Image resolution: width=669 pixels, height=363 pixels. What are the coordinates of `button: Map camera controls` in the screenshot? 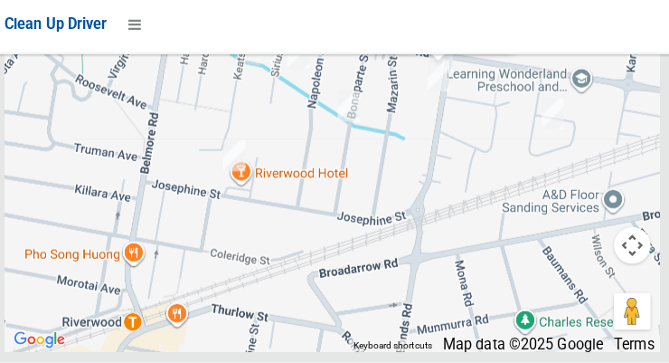 It's located at (631, 247).